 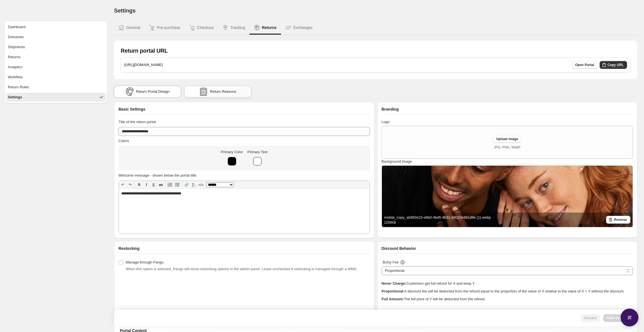 I want to click on span: 𝐔, so click(x=154, y=185).